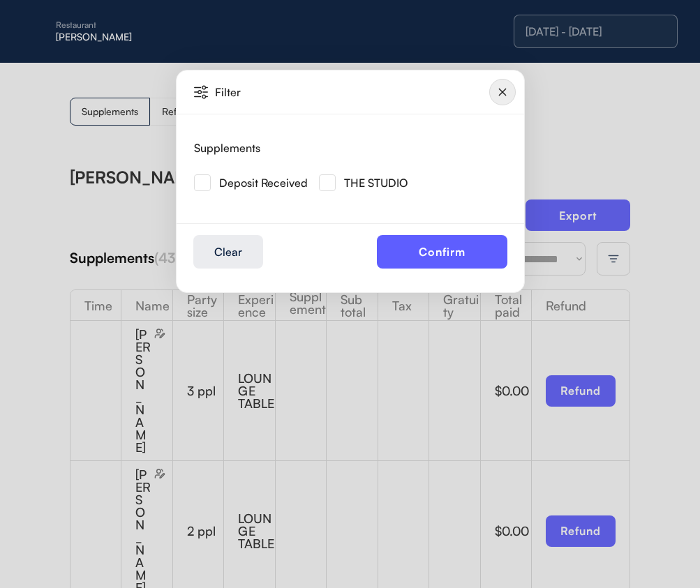 The image size is (700, 588). What do you see at coordinates (375, 183) in the screenshot?
I see `div: THE STUDIO` at bounding box center [375, 183].